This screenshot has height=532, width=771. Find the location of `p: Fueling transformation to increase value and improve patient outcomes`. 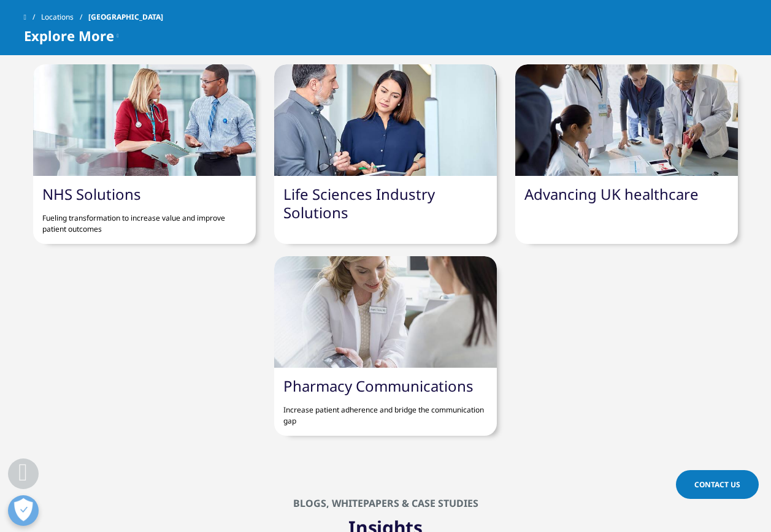

p: Fueling transformation to increase value and improve patient outcomes is located at coordinates (144, 219).